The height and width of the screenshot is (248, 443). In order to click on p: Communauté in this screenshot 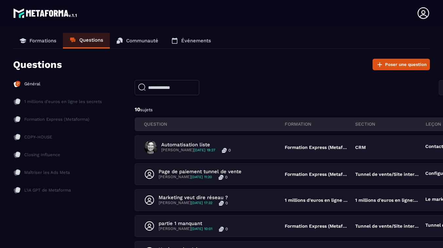, I will do `click(142, 41)`.